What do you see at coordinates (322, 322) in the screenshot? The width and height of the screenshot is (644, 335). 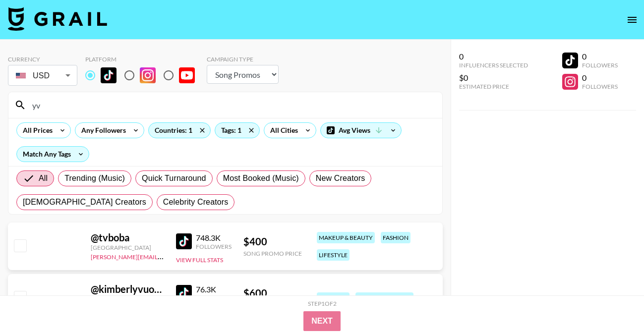 I see `button: Next` at bounding box center [322, 322].